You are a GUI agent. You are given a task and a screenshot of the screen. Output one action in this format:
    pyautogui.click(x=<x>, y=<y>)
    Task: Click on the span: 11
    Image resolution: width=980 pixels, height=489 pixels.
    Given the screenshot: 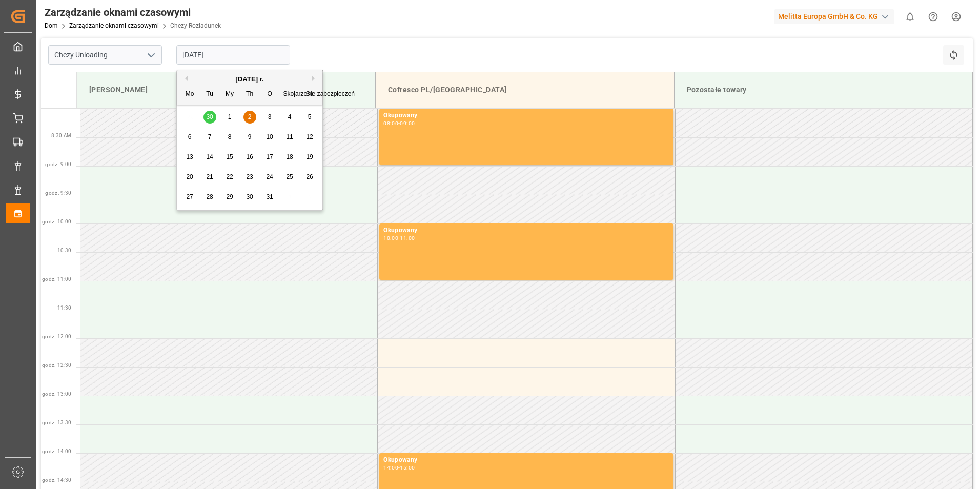 What is the action you would take?
    pyautogui.click(x=289, y=136)
    